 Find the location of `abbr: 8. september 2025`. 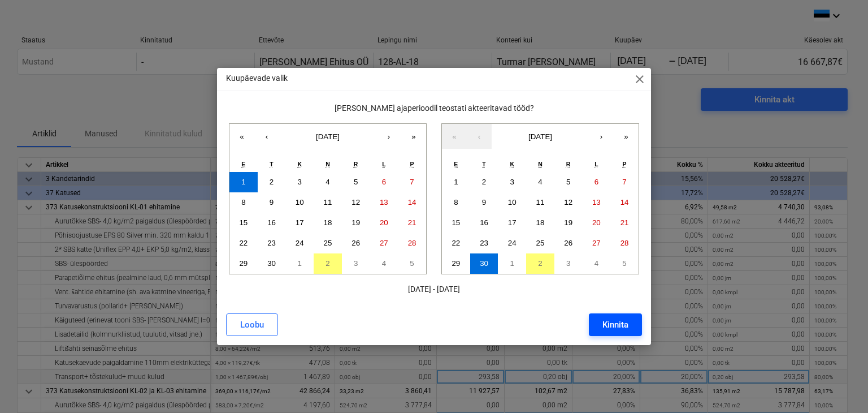

abbr: 8. september 2025 is located at coordinates (243, 202).